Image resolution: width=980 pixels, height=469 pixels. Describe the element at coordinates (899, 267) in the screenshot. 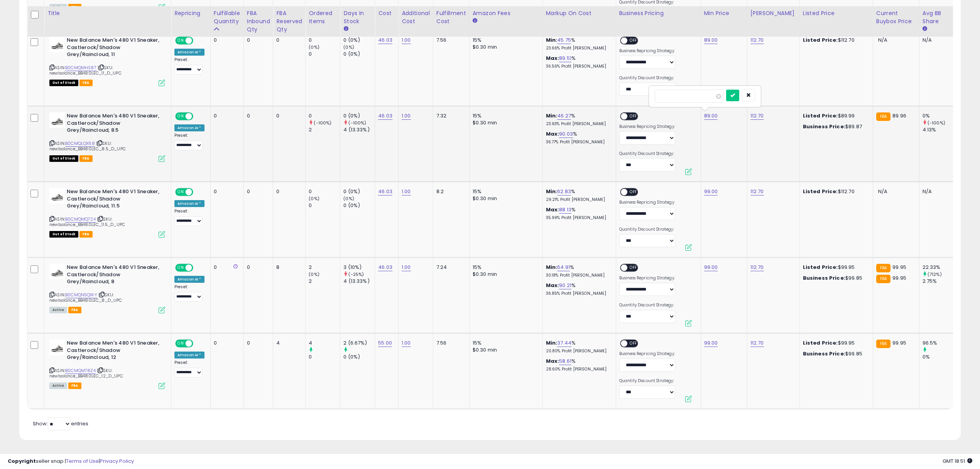

I see `span: 99.95` at that location.